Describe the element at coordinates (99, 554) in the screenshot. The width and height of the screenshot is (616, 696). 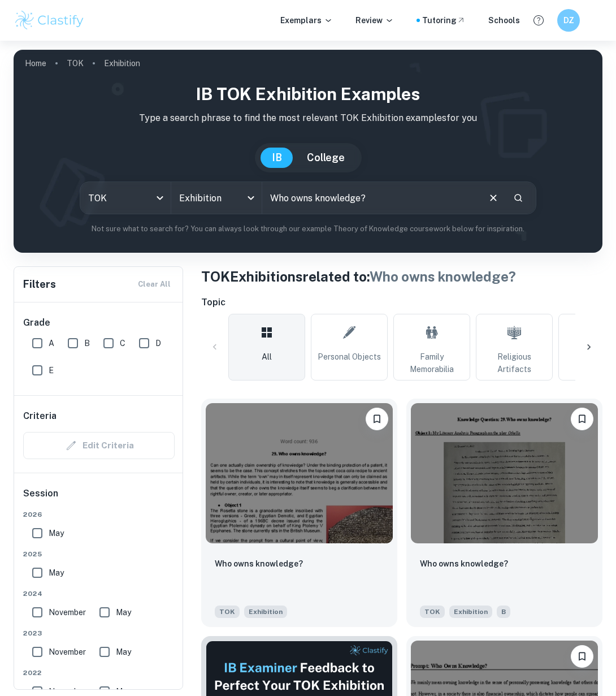
I see `span: 2025` at that location.